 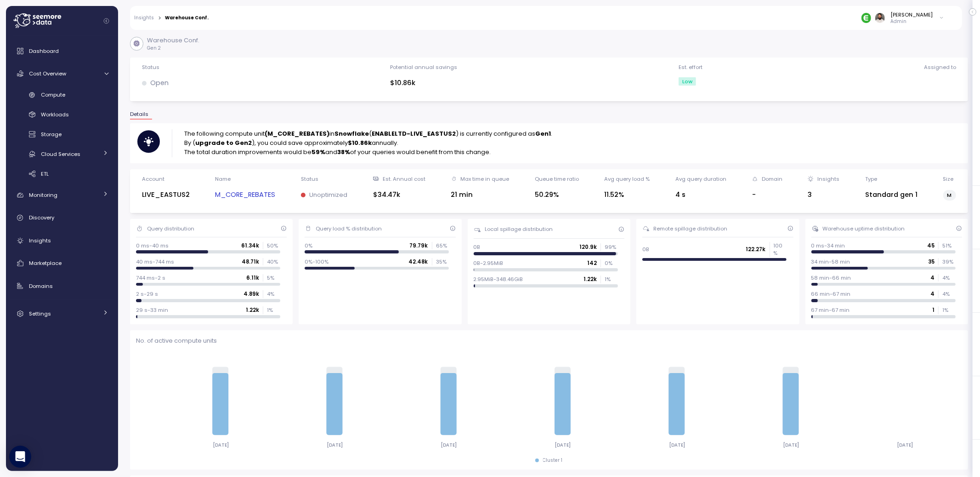 What do you see at coordinates (949, 179) in the screenshot?
I see `div: Size` at bounding box center [949, 179].